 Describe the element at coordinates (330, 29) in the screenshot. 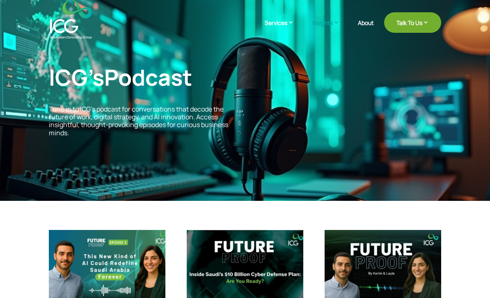

I see `a: Insights` at that location.